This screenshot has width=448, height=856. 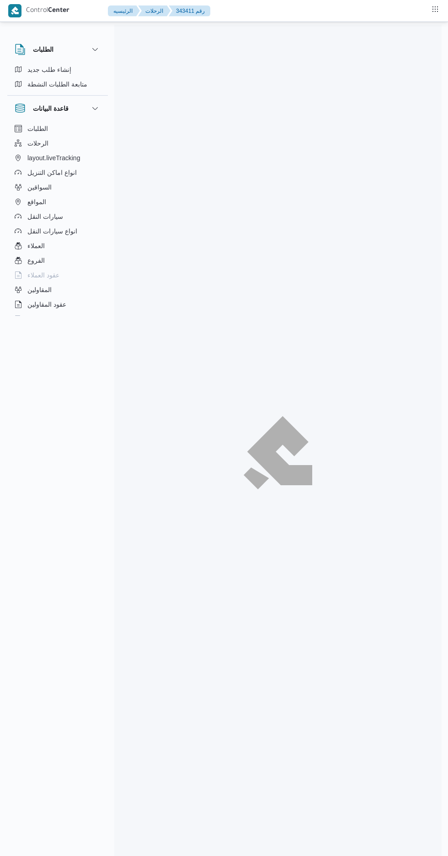 I want to click on span: انواع سيارات النقل, so click(x=52, y=231).